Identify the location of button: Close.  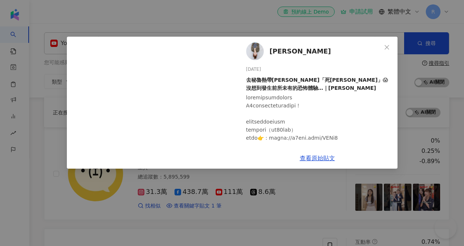
(386, 47).